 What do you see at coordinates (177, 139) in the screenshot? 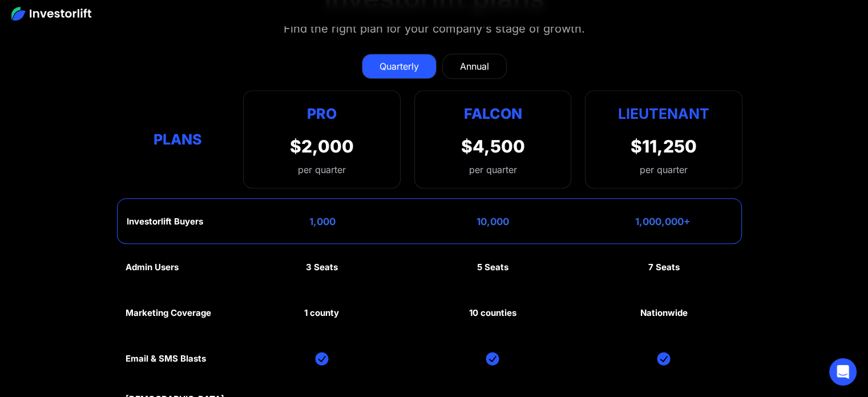
I see `div: Plans` at bounding box center [177, 139].